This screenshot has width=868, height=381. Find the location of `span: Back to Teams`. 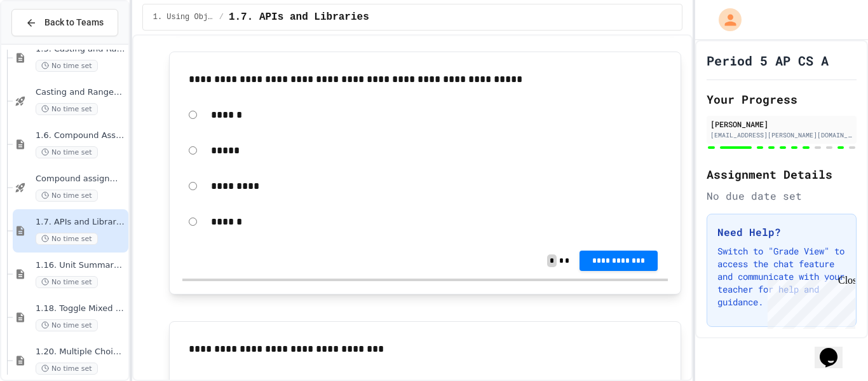

span: Back to Teams is located at coordinates (74, 22).